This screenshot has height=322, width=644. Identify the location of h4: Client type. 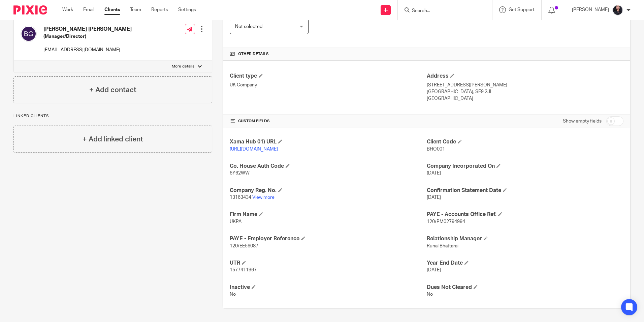
(329, 76).